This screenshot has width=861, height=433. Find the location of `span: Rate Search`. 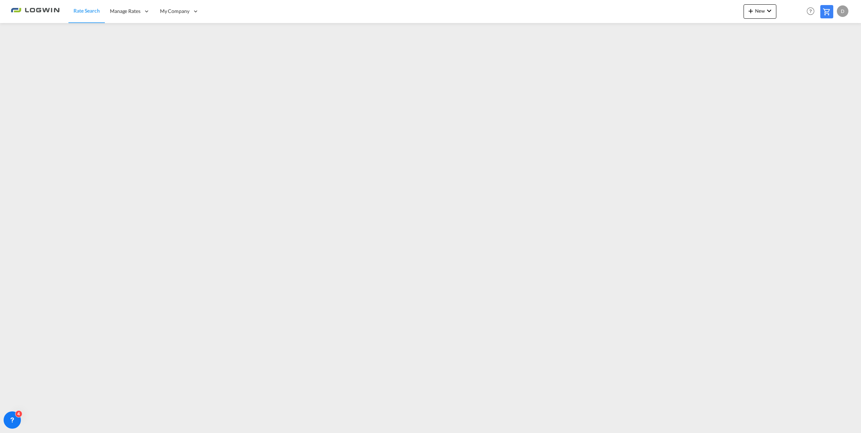

span: Rate Search is located at coordinates (86, 10).